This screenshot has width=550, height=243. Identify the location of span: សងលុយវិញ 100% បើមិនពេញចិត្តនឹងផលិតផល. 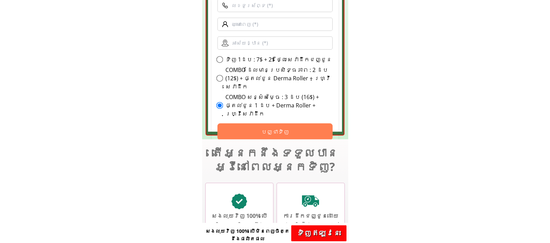
(248, 235).